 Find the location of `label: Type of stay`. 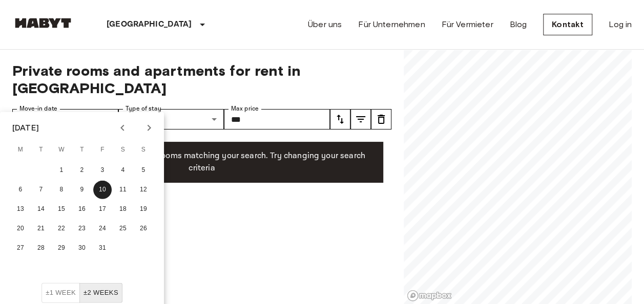

label: Type of stay is located at coordinates (143, 109).